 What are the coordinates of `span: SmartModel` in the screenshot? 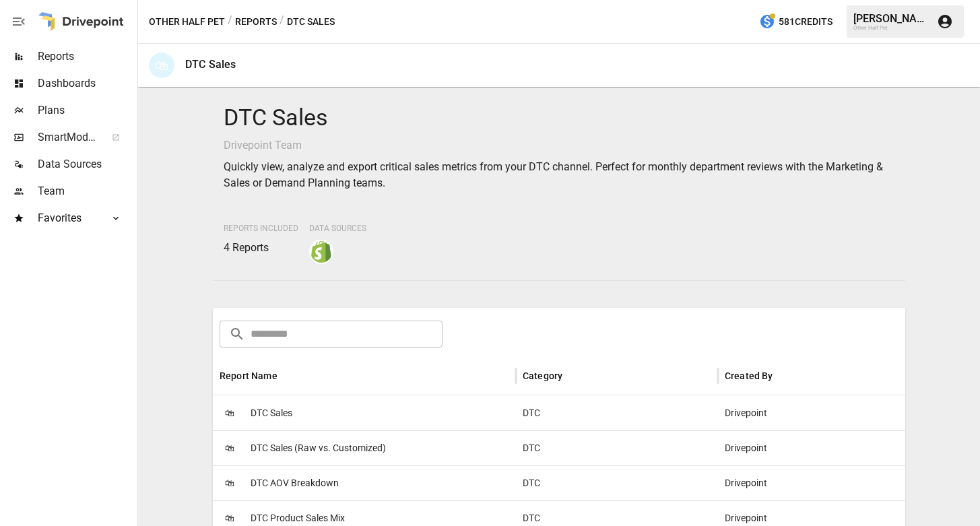 It's located at (67, 137).